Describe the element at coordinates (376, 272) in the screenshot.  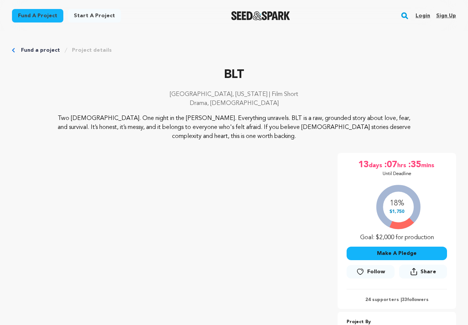
I see `span: Follow` at that location.